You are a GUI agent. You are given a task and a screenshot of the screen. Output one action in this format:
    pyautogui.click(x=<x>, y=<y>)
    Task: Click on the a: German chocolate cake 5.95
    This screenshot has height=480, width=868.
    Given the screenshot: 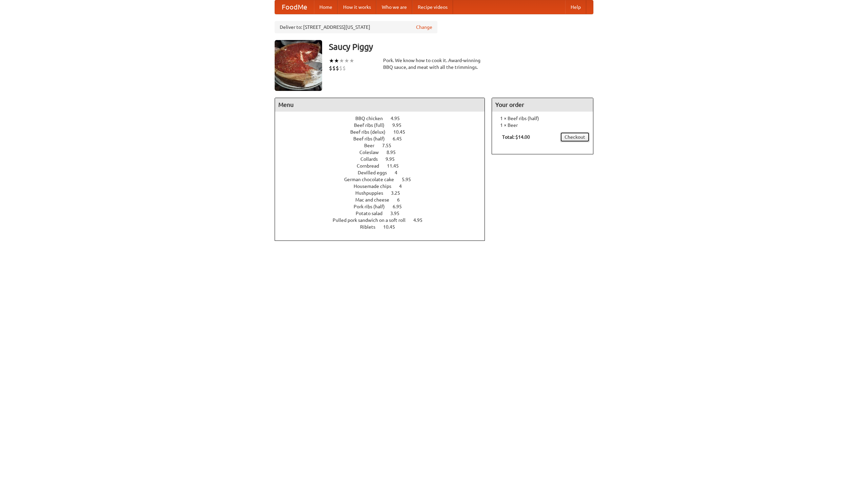 What is the action you would take?
    pyautogui.click(x=384, y=180)
    